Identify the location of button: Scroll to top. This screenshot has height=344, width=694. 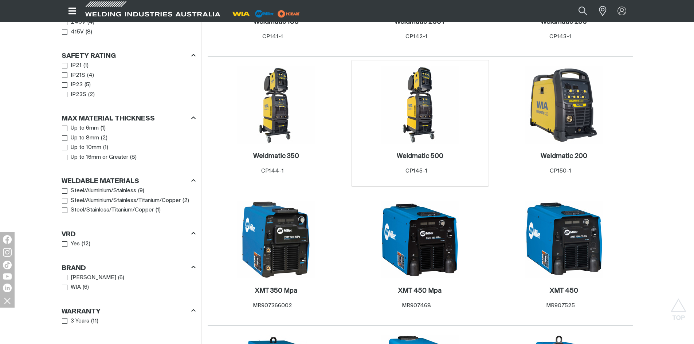
(678, 307).